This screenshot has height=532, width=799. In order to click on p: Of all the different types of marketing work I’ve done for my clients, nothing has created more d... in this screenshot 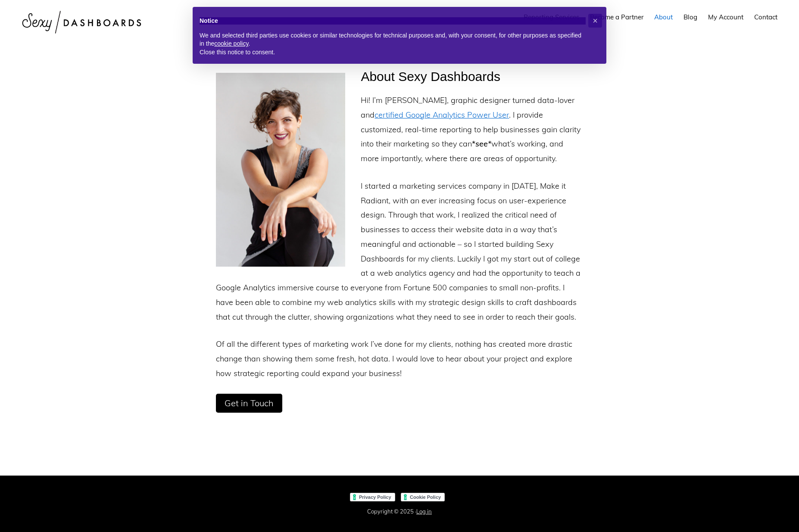, I will do `click(399, 358)`.